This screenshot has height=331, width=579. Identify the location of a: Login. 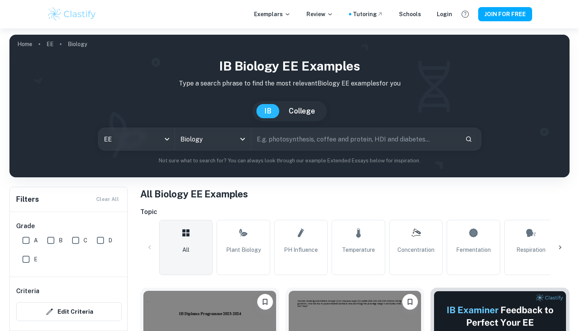
(444, 14).